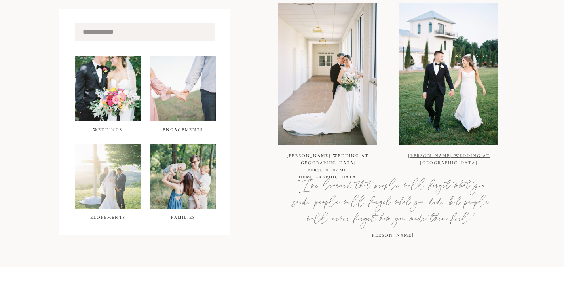 This screenshot has width=564, height=292. Describe the element at coordinates (108, 220) in the screenshot. I see `h3: elopements` at that location.